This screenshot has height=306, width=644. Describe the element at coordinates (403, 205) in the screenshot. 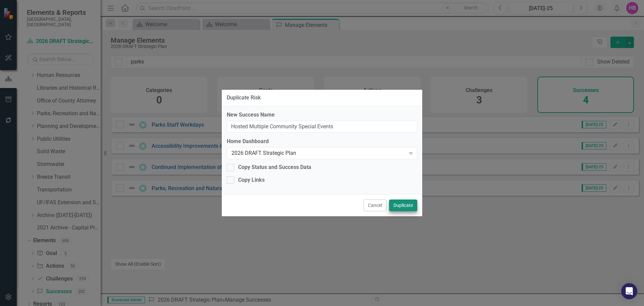

I see `button: Duplicate` at that location.